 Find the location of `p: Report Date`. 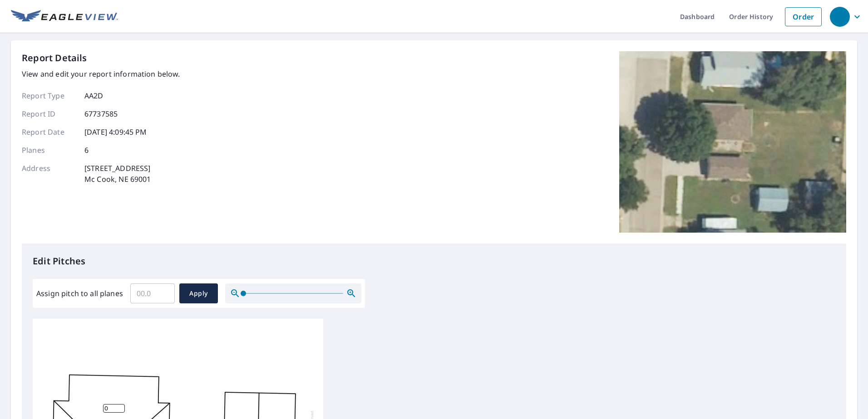

p: Report Date is located at coordinates (49, 132).